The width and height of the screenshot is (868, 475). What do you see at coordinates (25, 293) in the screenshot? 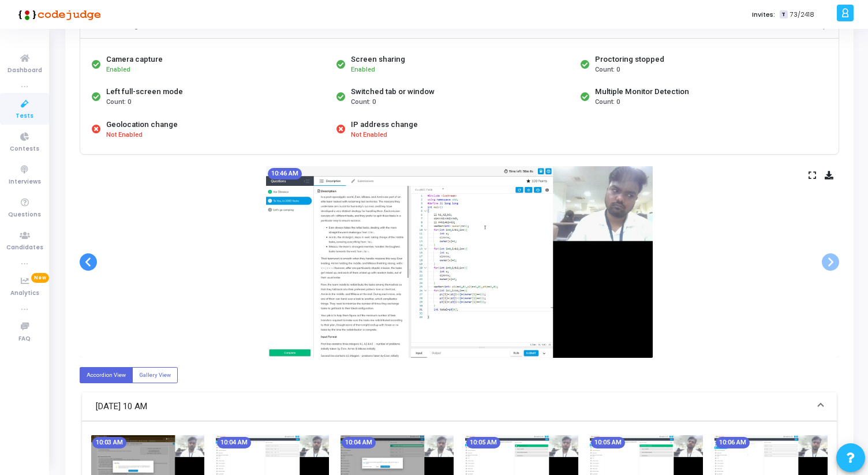
I see `span: Analytics` at bounding box center [25, 293].